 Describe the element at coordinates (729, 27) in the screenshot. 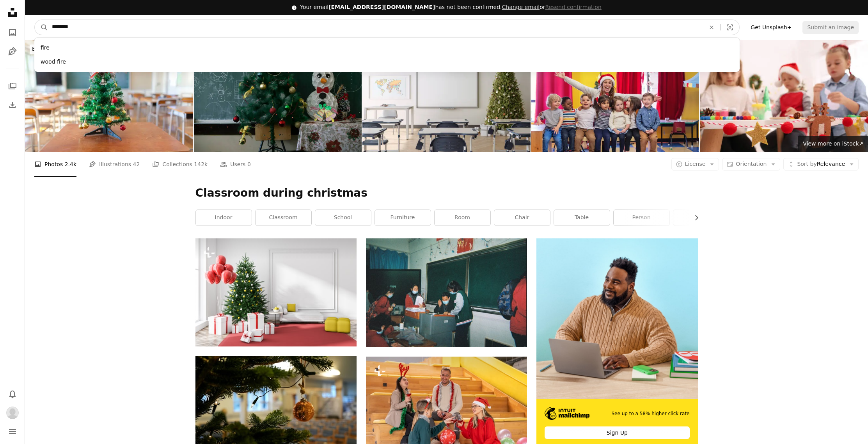

I see `button: Visual search` at that location.